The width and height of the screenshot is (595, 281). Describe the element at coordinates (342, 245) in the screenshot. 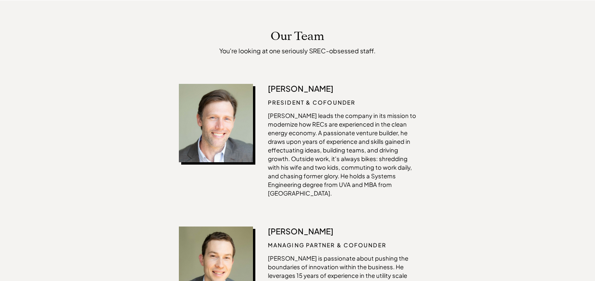

I see `p: managing partner & cofounder` at that location.